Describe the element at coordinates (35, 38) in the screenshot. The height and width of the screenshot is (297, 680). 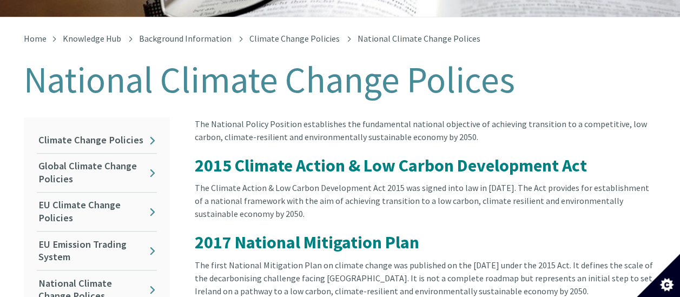
I see `a: Home` at that location.